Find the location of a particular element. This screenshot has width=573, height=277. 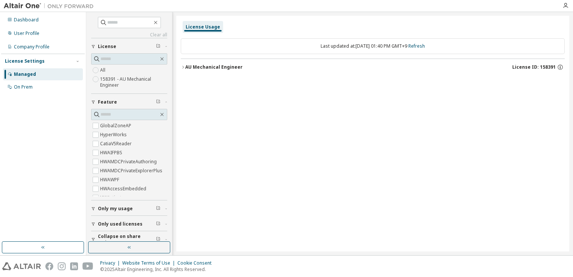

span: License is located at coordinates (107, 47).